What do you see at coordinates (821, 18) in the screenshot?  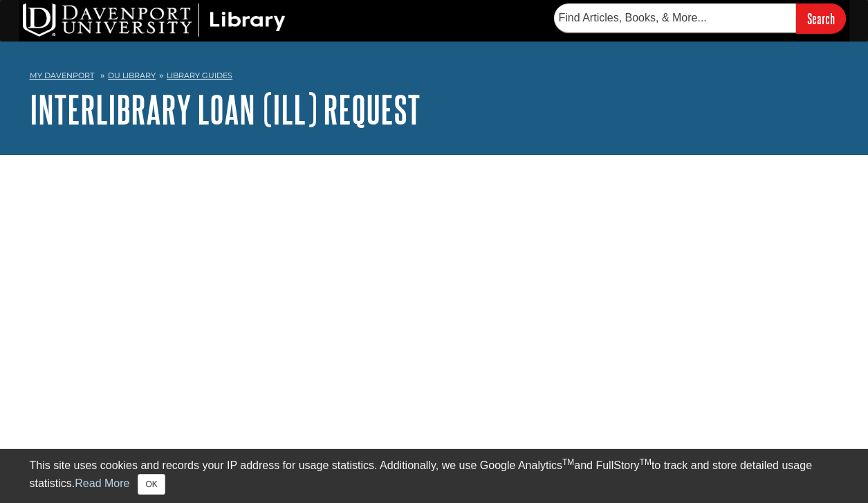 I see `input: Search` at bounding box center [821, 18].